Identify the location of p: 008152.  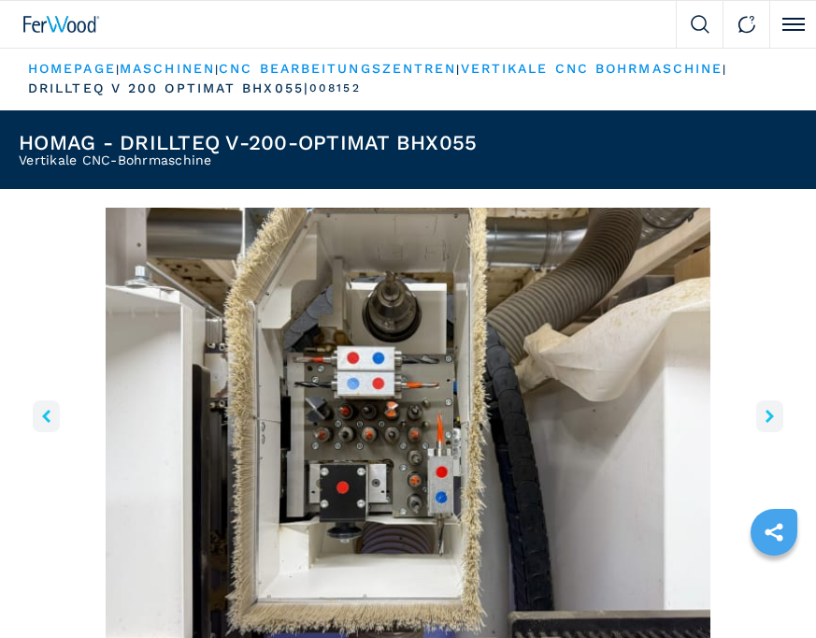
(335, 88).